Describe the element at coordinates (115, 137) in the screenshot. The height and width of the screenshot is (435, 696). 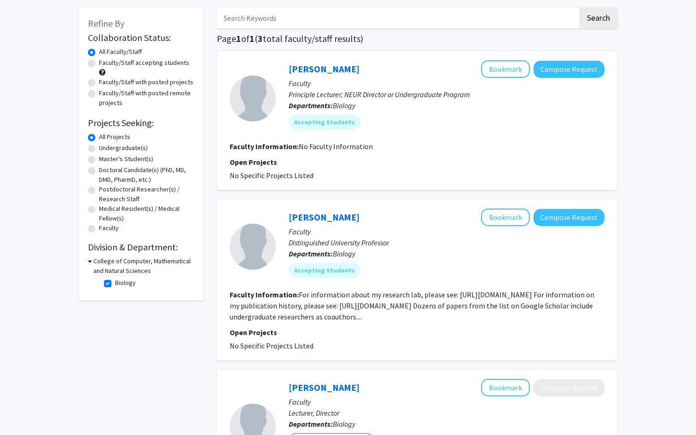
I see `label: All Projects` at that location.